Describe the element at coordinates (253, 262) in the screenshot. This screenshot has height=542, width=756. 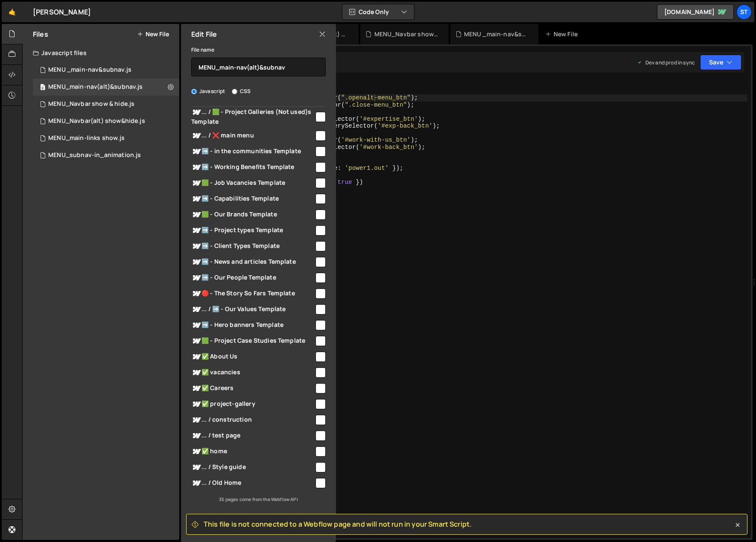
I see `span: ➡️ - News and articles Template` at that location.